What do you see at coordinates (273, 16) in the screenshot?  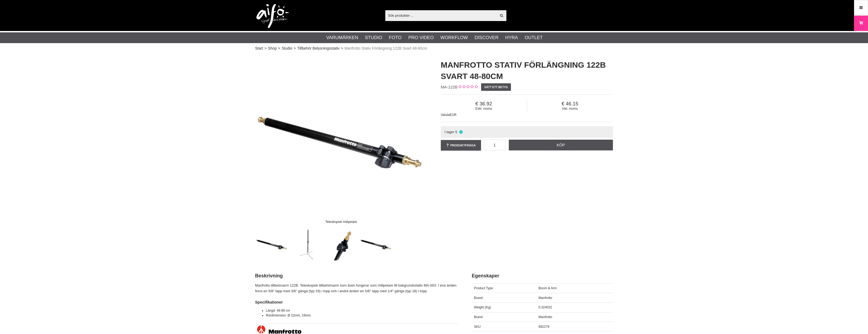 I see `img: logo.png` at bounding box center [273, 16].